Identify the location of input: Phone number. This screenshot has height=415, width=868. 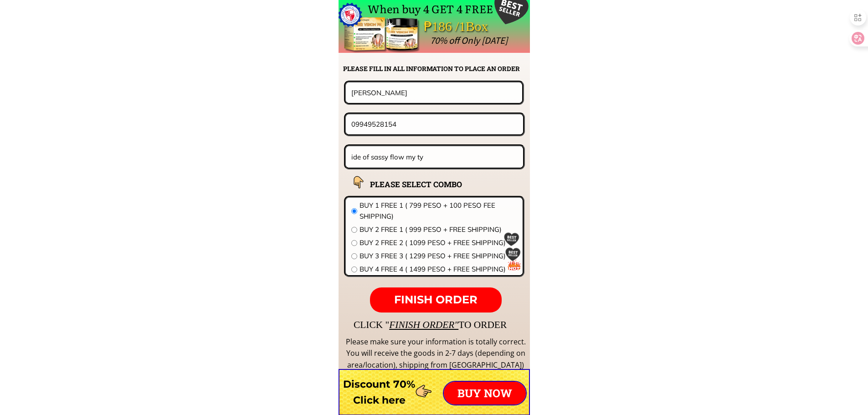
(434, 124).